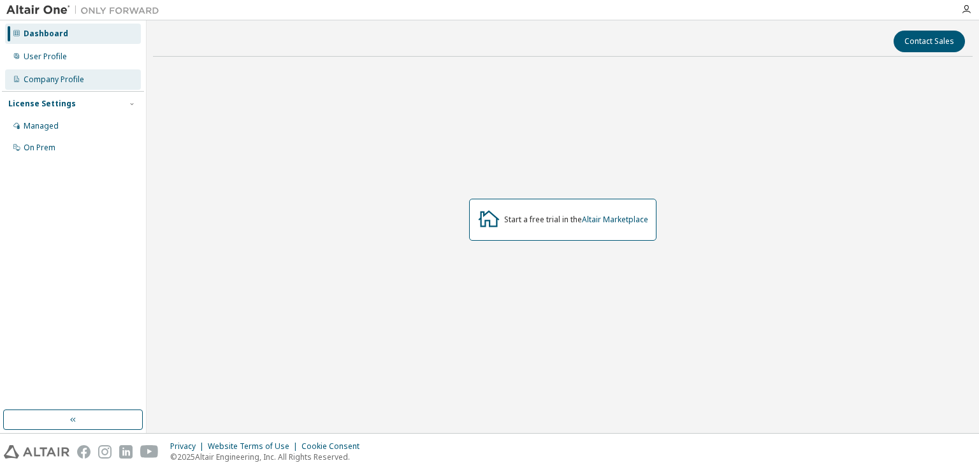  I want to click on img: facebook.svg, so click(83, 452).